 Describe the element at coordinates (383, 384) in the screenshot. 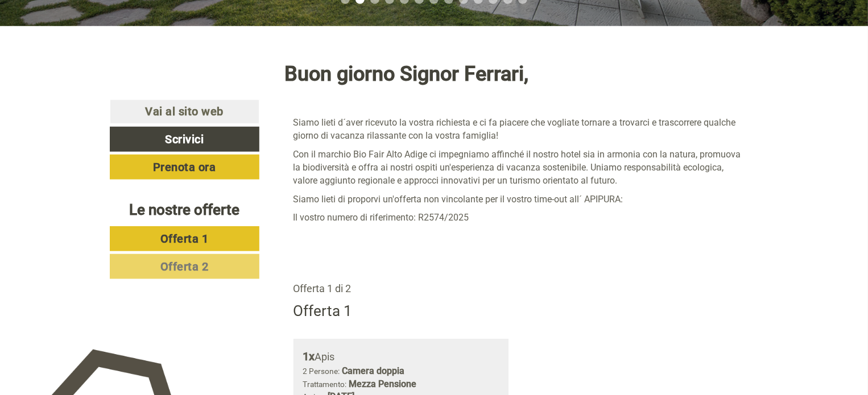

I see `b: Mezza Pensione` at that location.